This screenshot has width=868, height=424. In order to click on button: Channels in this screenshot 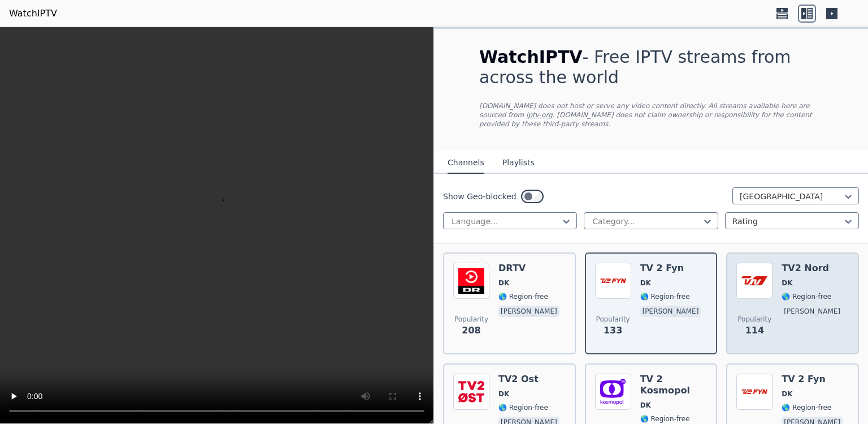, I will do `click(466, 163)`.